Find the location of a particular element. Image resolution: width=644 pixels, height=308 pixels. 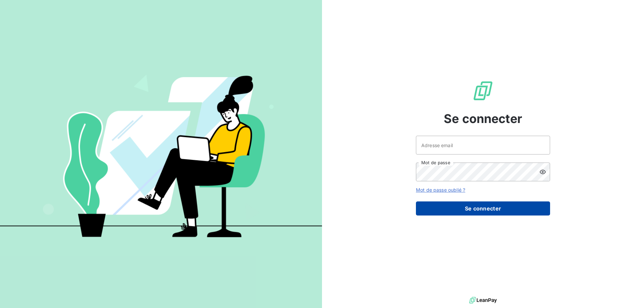

img: logo is located at coordinates (483, 300).